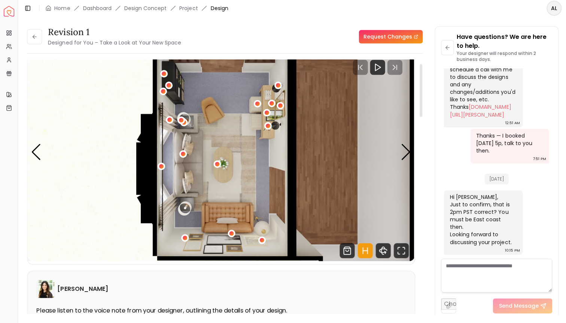  What do you see at coordinates (114, 33) in the screenshot?
I see `h3: Revision 1` at bounding box center [114, 33].